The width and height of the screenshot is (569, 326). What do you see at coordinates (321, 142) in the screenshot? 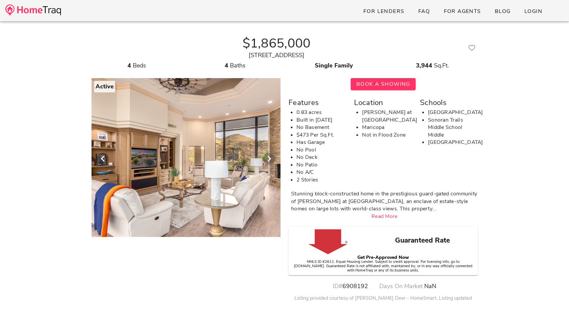
I see `li: Has Garage` at bounding box center [321, 142].